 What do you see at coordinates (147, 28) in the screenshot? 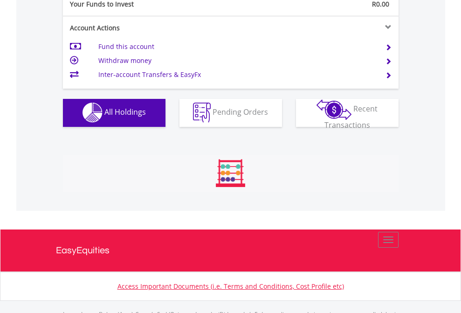
I see `div: Account Actions` at bounding box center [147, 28].